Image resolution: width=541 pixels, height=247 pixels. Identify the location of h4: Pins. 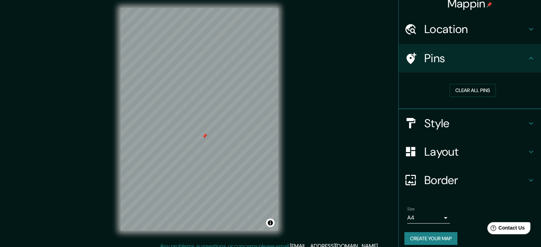
(476, 58).